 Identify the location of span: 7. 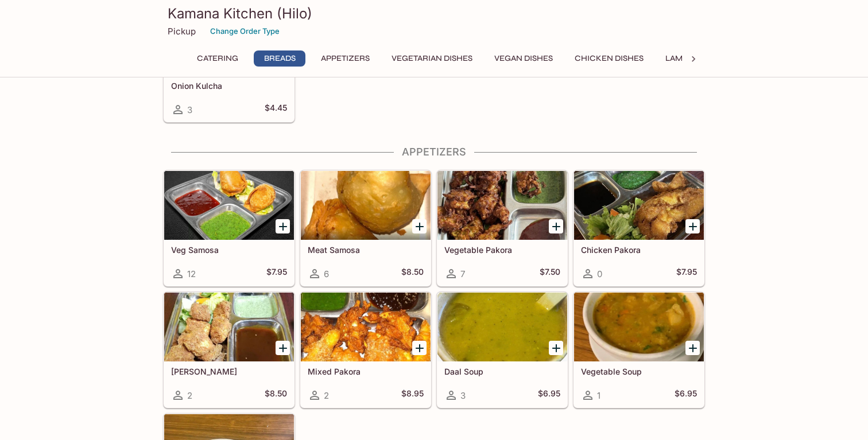
(463, 273).